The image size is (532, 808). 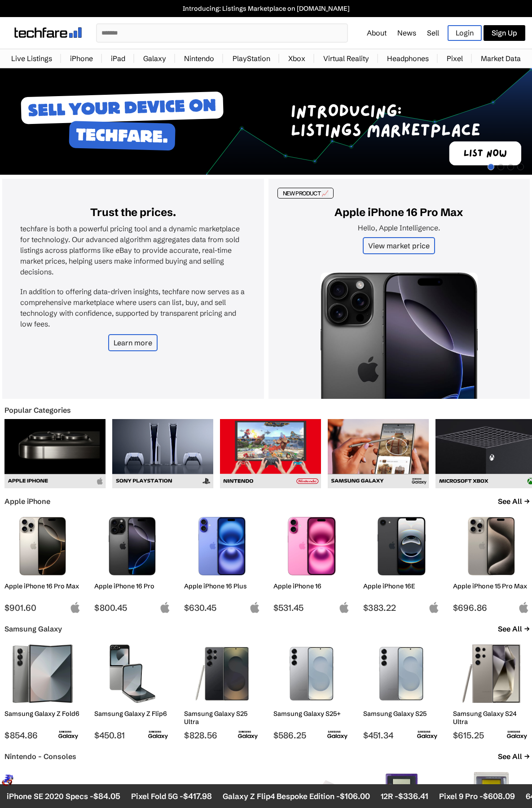 I want to click on h2: Samsung Galaxy S25+, so click(x=312, y=714).